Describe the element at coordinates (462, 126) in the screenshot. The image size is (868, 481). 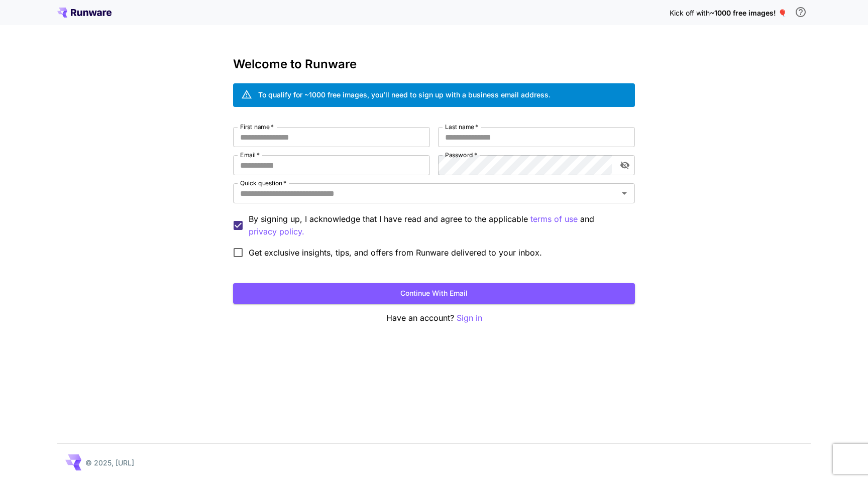
I see `label: Last name` at that location.